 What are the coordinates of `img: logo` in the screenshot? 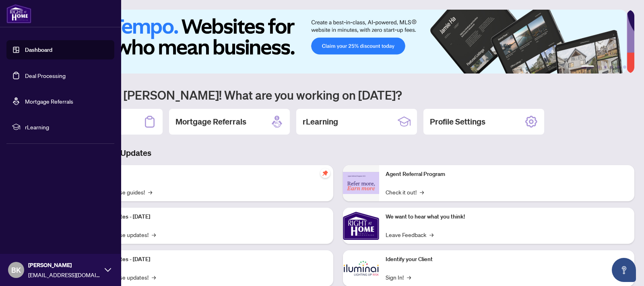 It's located at (19, 14).